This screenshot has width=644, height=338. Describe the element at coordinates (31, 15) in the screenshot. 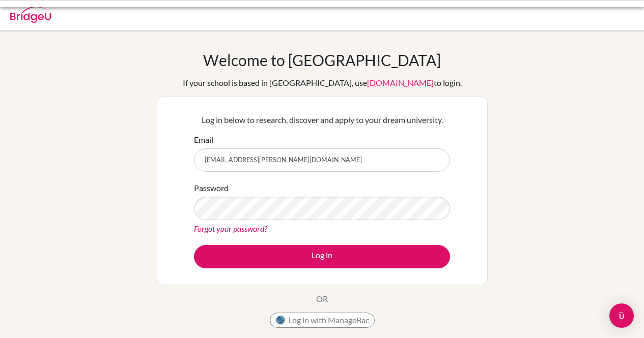

I see `img: Bridge-U` at that location.